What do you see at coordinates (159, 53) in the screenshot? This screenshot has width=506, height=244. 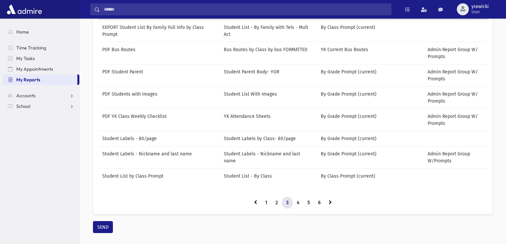 I see `td: PDF Bus Routes` at bounding box center [159, 53].